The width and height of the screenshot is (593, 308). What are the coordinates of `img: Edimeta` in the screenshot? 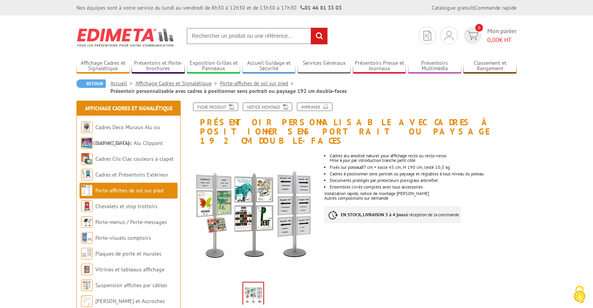 It's located at (125, 37).